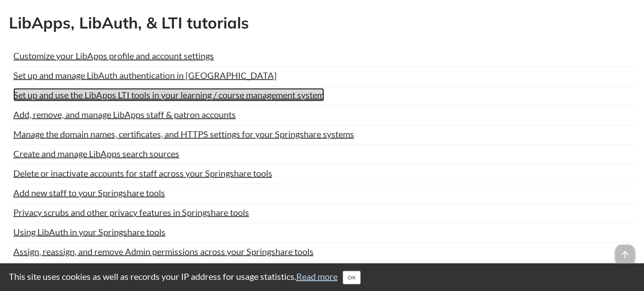 This screenshot has height=291, width=644. Describe the element at coordinates (124, 115) in the screenshot. I see `a: Add, remove, and manage LibApps staff & patron accounts` at that location.